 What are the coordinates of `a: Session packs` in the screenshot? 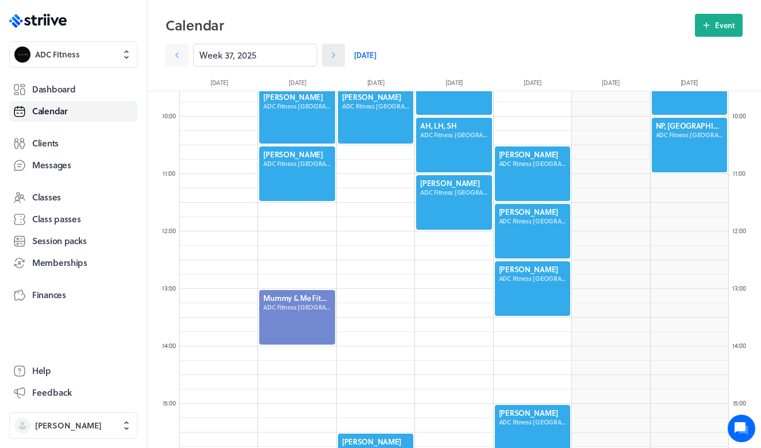 It's located at (73, 241).